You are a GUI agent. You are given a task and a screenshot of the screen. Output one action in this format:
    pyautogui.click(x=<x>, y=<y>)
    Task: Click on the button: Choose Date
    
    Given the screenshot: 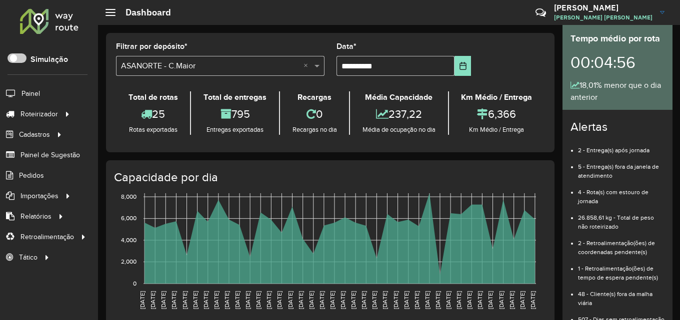 What is the action you would take?
    pyautogui.click(x=462, y=66)
    